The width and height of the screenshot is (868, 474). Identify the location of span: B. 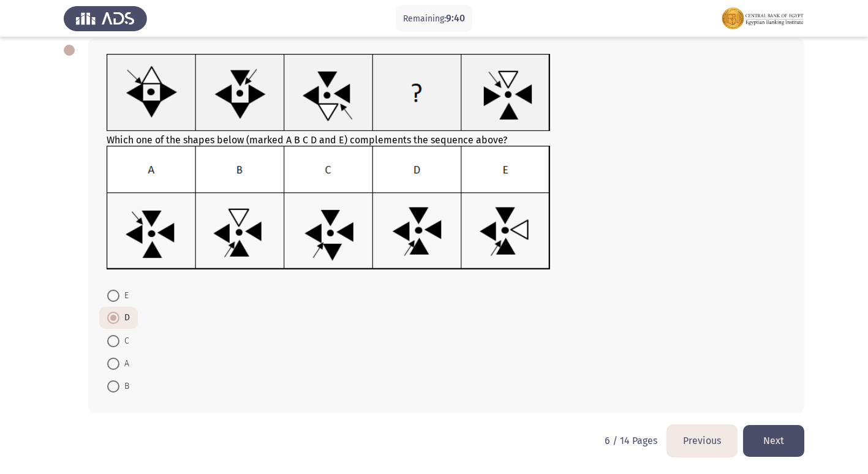
(124, 386).